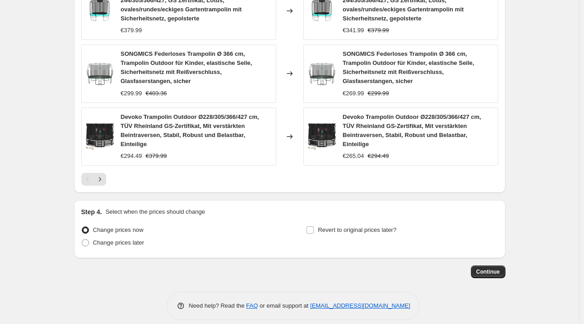 This screenshot has width=584, height=324. Describe the element at coordinates (353, 156) in the screenshot. I see `div: €265.04` at that location.